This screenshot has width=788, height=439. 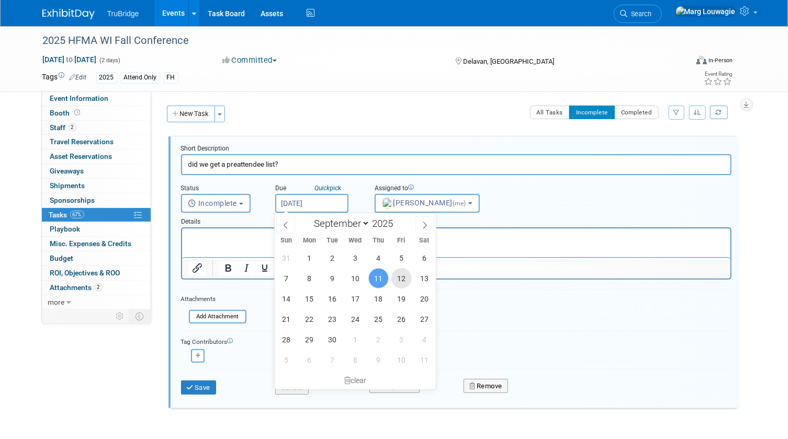 What do you see at coordinates (110, 60) in the screenshot?
I see `span: (2 days)` at bounding box center [110, 60].